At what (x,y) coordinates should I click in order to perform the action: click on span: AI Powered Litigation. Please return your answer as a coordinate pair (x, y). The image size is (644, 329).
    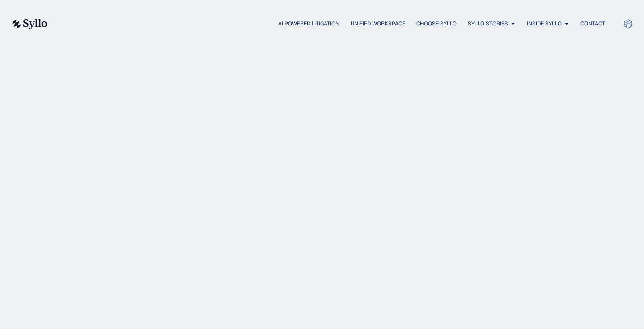
    Looking at the image, I should click on (308, 24).